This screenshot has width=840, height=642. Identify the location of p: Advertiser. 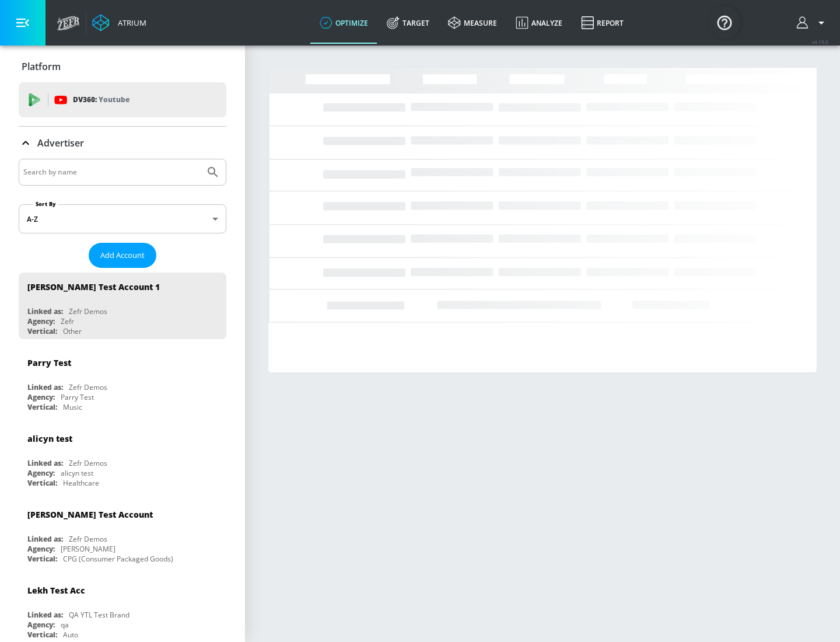
(61, 143).